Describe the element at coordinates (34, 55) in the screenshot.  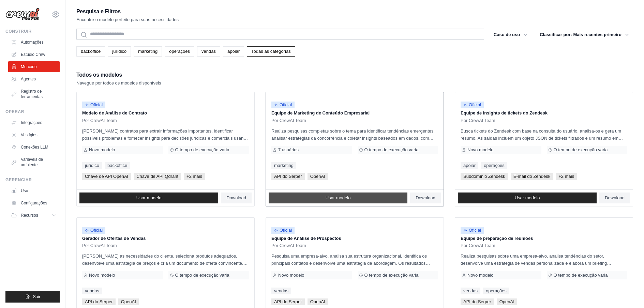
I see `a: Estúdio Crew` at that location.